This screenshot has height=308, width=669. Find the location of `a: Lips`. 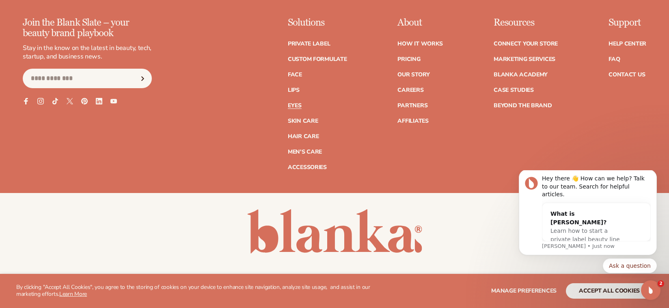

a: Lips is located at coordinates (294, 90).